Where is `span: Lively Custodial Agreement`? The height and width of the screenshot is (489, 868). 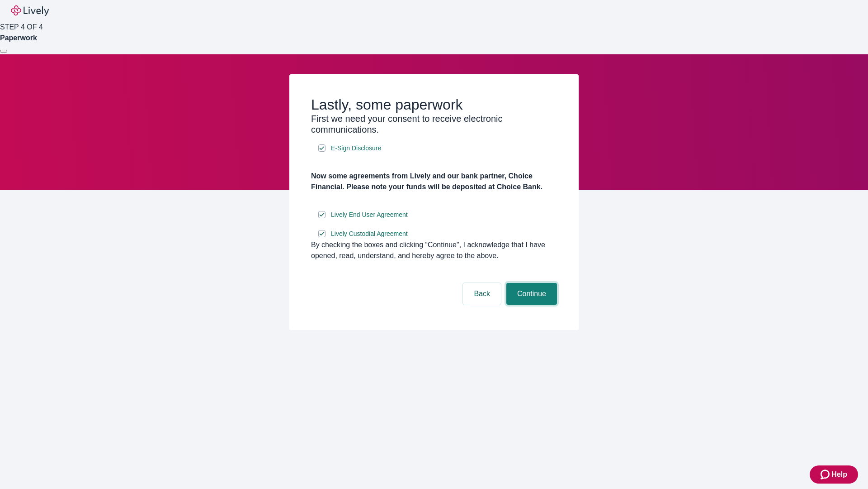 span: Lively Custodial Agreement is located at coordinates (369, 233).